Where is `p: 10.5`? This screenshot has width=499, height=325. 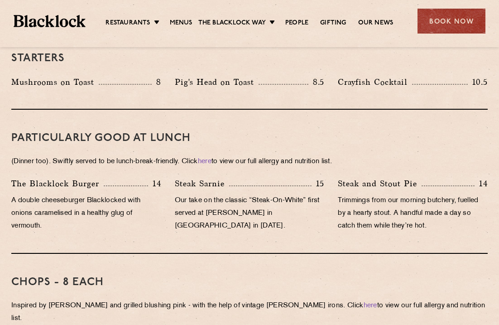 p: 10.5 is located at coordinates (478, 82).